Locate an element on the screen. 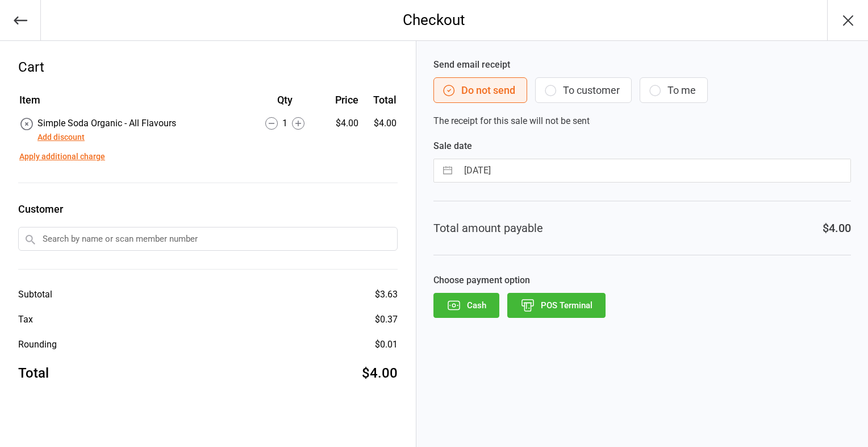 This screenshot has width=868, height=447. label: Sale date is located at coordinates (642, 146).